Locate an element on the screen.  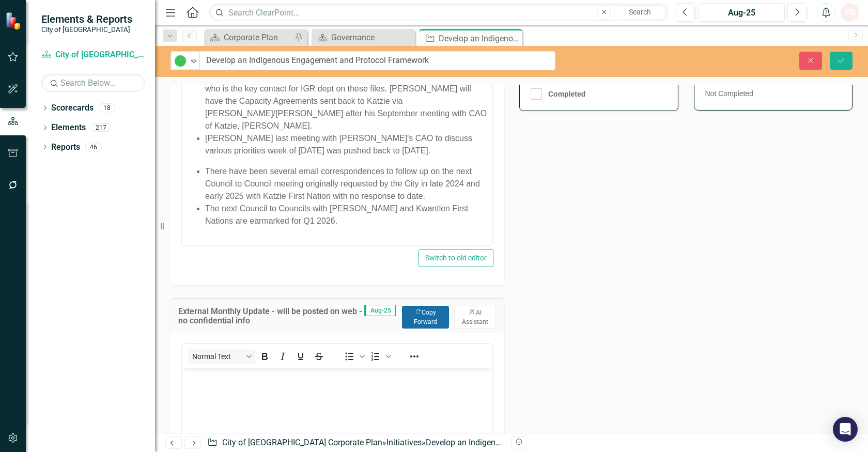
div: Corporate Plan is located at coordinates (258, 37).